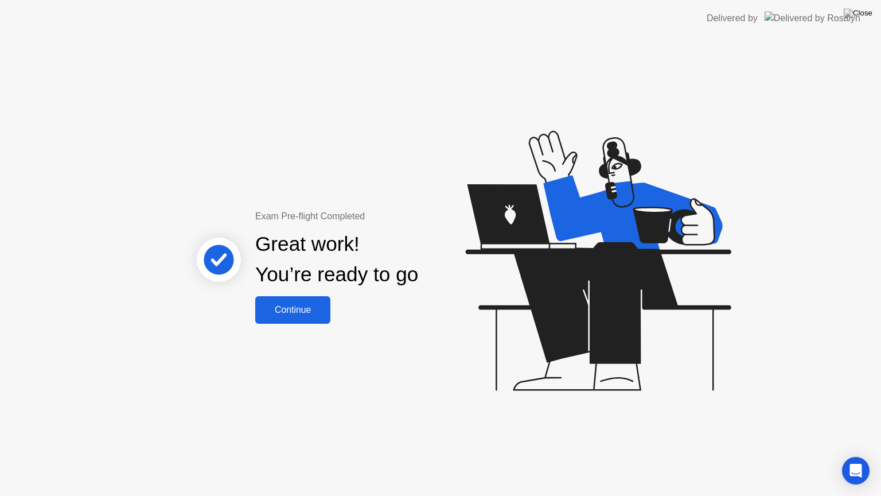 This screenshot has height=496, width=881. What do you see at coordinates (858, 13) in the screenshot?
I see `img: Close` at bounding box center [858, 13].